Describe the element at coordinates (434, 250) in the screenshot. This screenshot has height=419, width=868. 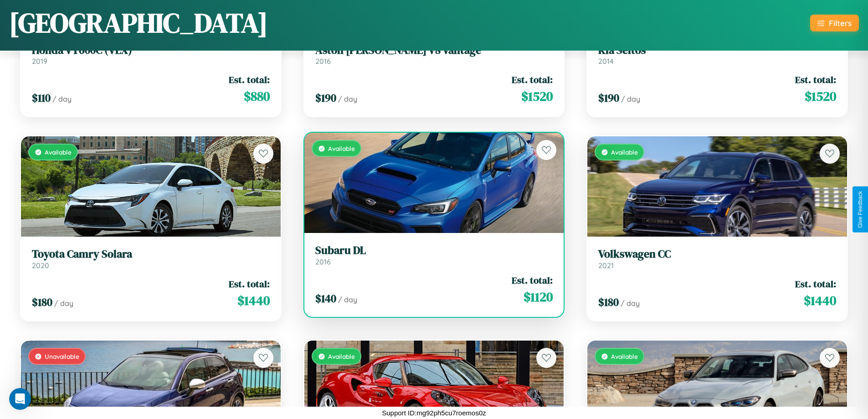
I see `h3: Subaru DL` at that location.